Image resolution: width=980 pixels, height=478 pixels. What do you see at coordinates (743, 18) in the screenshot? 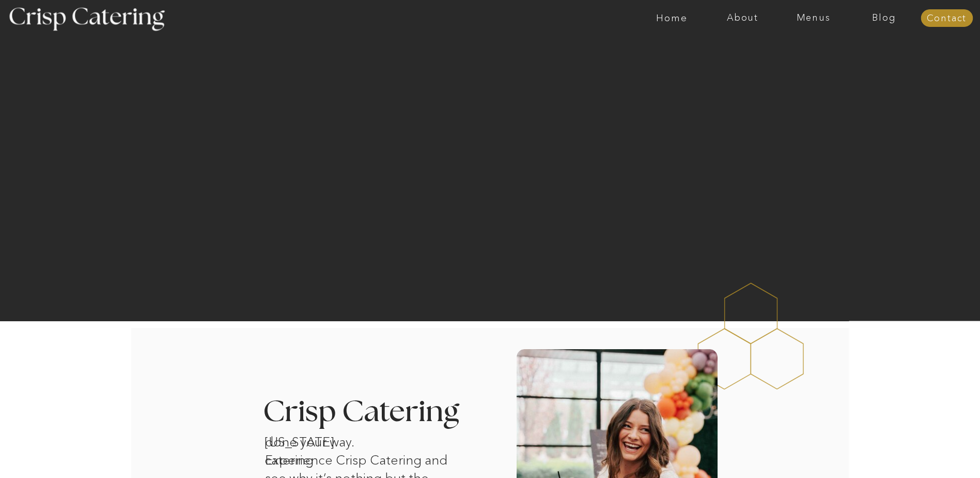
I see `nav: About` at bounding box center [743, 18].